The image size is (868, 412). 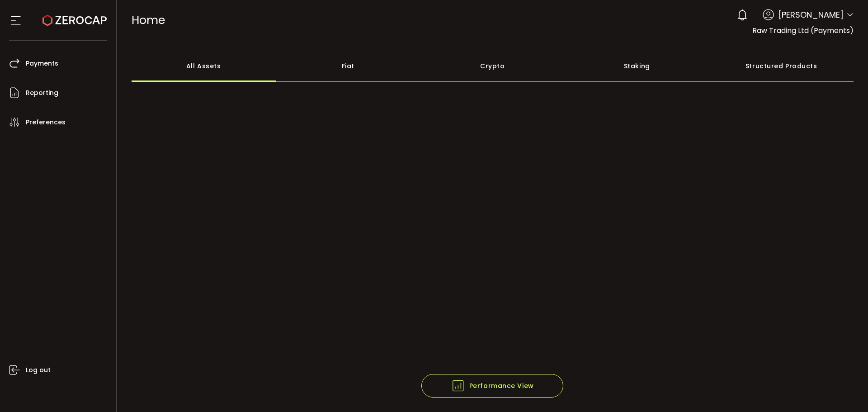 What do you see at coordinates (803, 31) in the screenshot?
I see `span: Raw Trading Ltd (Payments)` at bounding box center [803, 31].